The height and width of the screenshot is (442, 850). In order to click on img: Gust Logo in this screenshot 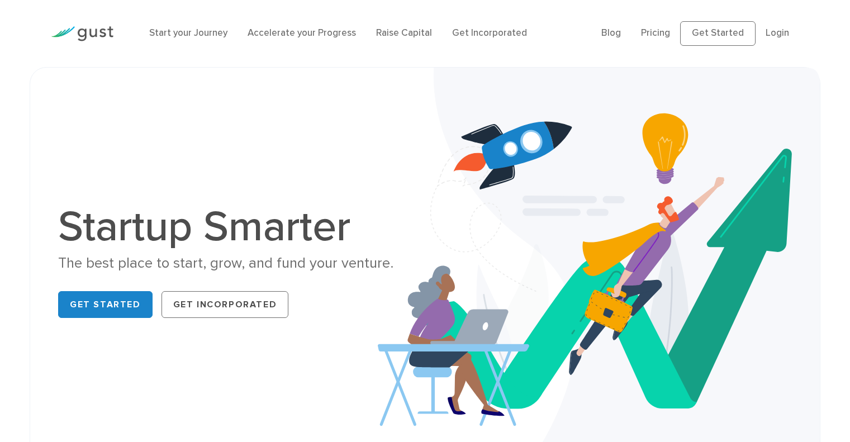, I will do `click(82, 34)`.